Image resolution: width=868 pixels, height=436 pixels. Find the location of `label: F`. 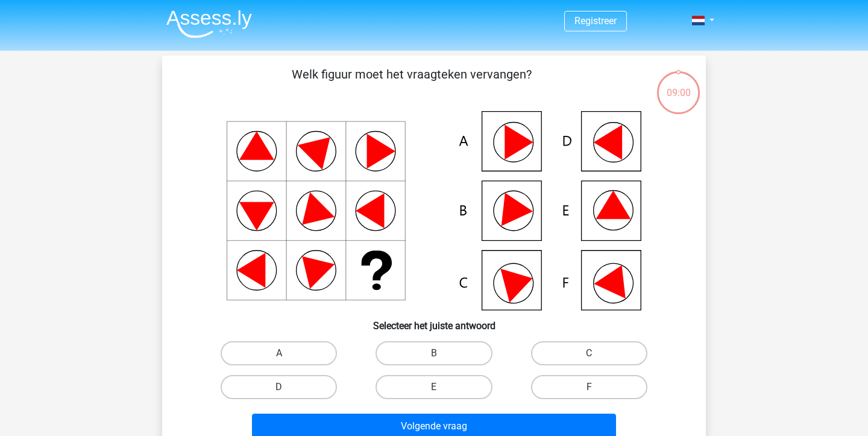

label: F is located at coordinates (589, 387).